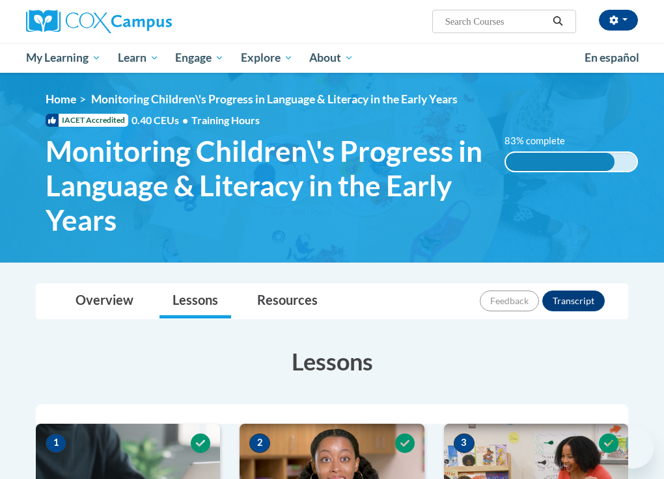 This screenshot has height=479, width=664. I want to click on a: Home, so click(60, 99).